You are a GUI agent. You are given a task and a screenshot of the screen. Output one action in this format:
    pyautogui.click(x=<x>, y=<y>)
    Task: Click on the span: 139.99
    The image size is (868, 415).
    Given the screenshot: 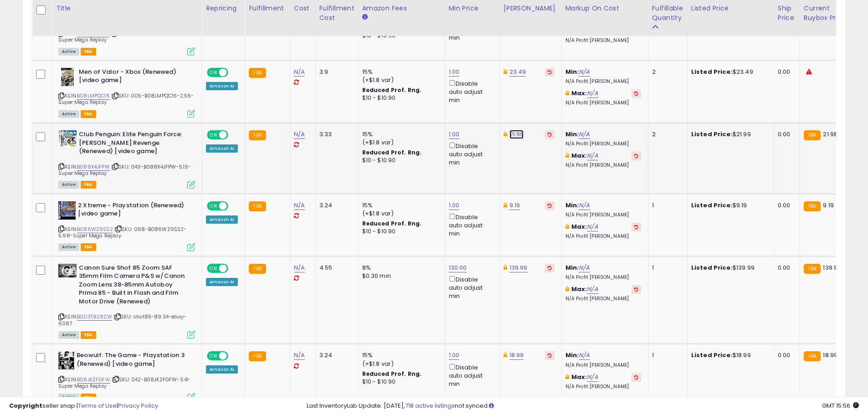 What is the action you would take?
    pyautogui.click(x=833, y=267)
    